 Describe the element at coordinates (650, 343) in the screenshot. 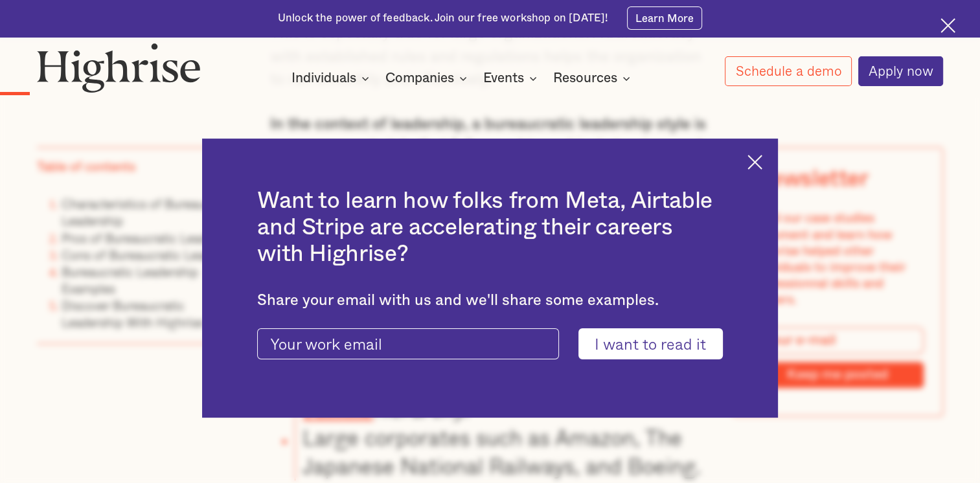

I see `input: I want to read it` at that location.